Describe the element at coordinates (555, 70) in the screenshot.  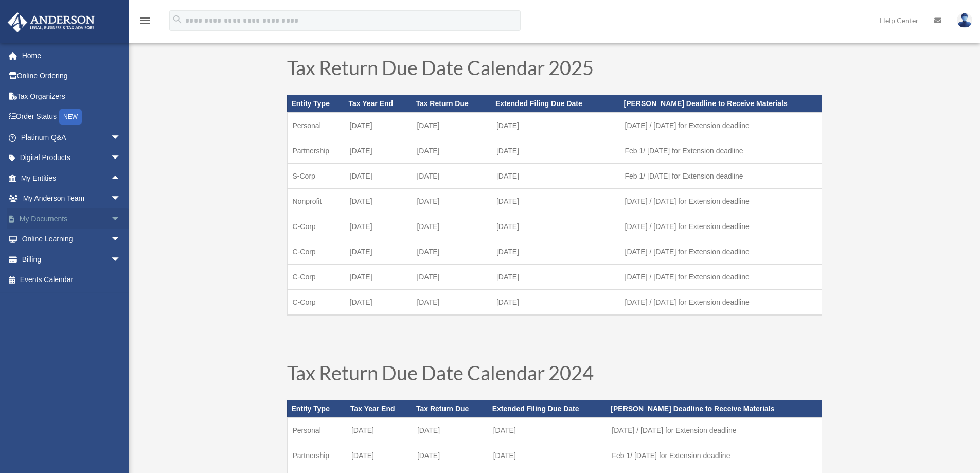
I see `h1: Tax Return Due Date Calendar 2025` at that location.